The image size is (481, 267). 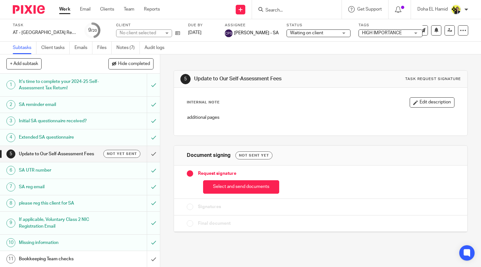 I want to click on img: Pixie, so click(x=29, y=9).